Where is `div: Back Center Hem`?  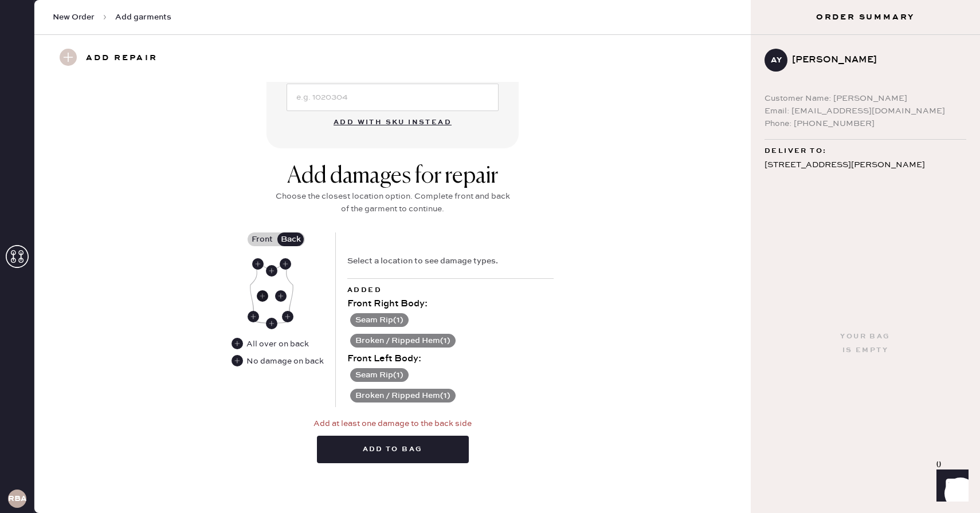 div: Back Center Hem is located at coordinates (272, 324).